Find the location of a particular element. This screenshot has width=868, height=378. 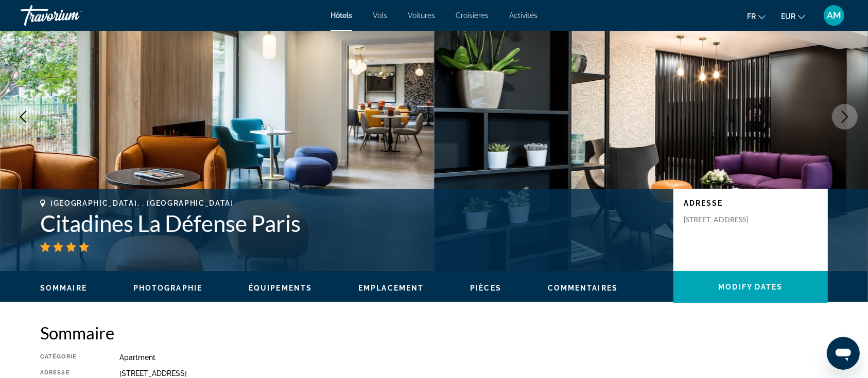

button: Emplacement is located at coordinates (391, 288).